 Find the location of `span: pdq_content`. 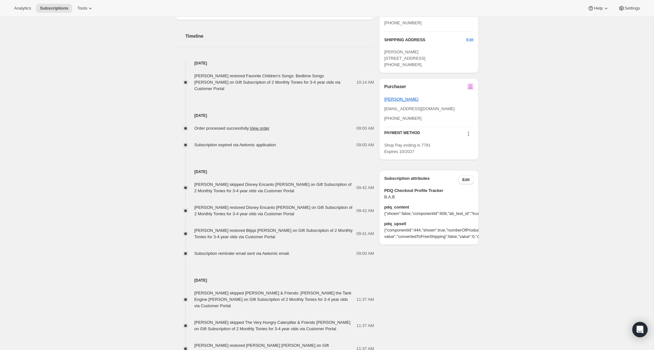

span: pdq_content is located at coordinates (428, 207).